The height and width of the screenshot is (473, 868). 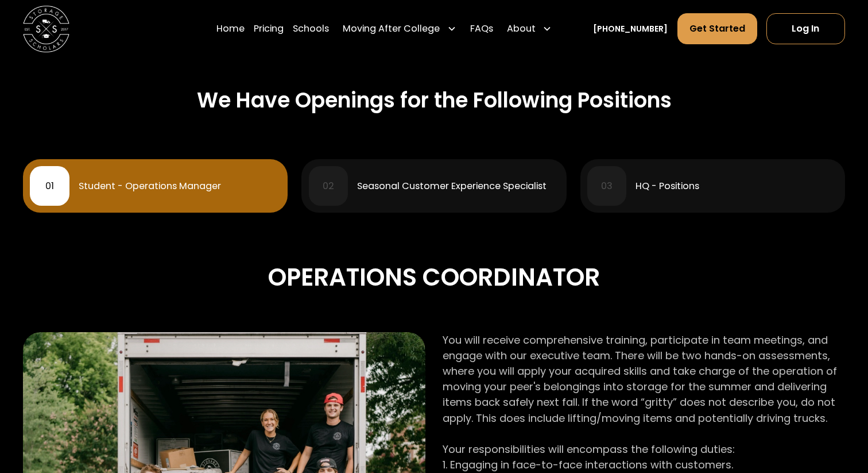 I want to click on div: Seasonal Customer Experience Specialist, so click(x=452, y=186).